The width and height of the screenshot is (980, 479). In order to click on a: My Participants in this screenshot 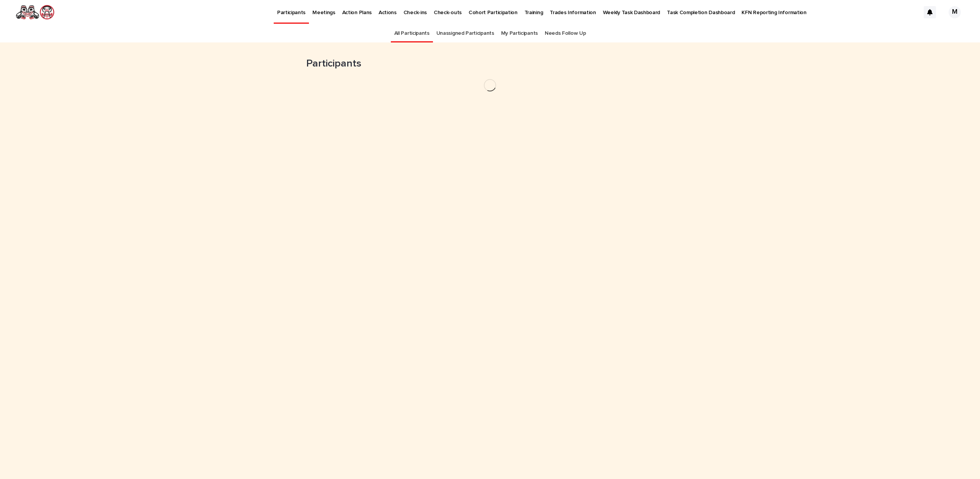, I will do `click(520, 33)`.